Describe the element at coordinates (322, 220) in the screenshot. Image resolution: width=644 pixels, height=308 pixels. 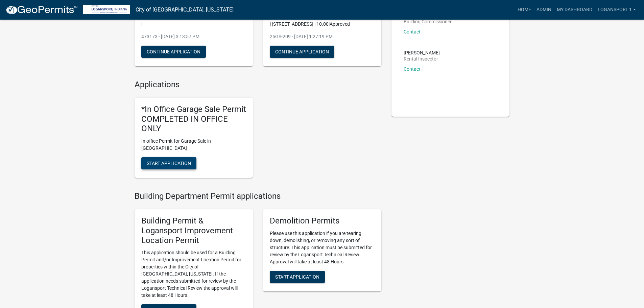
I see `h5: Demolition Permits` at that location.